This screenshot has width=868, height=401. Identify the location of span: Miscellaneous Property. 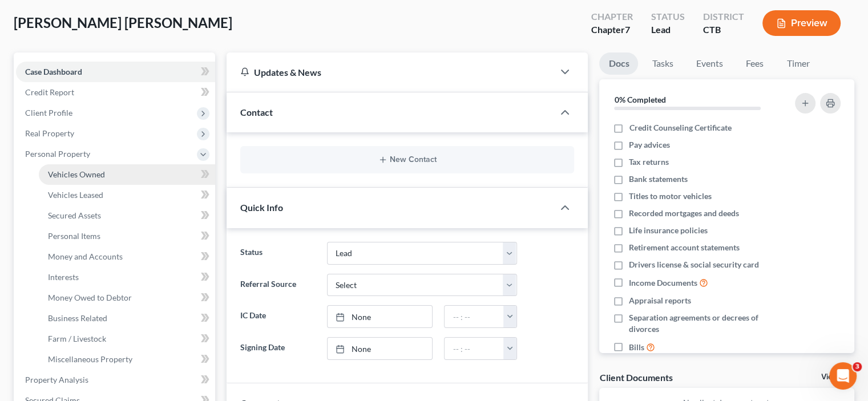
(90, 359).